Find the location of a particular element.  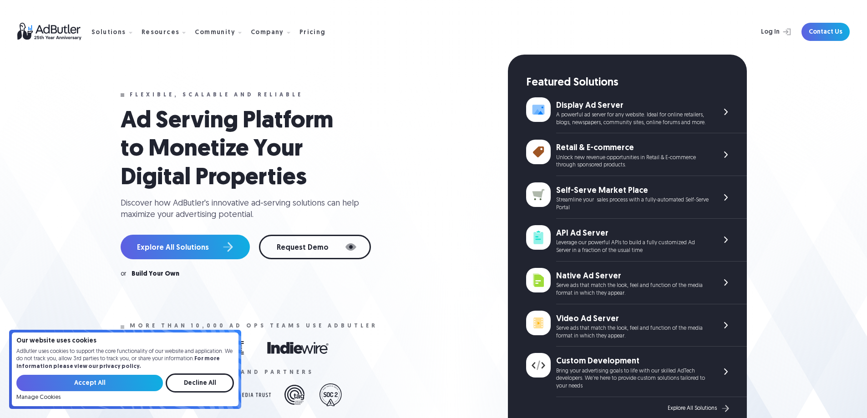

a: Video Ad Server Serve ads that match the look, feel and function of the media format in which the... is located at coordinates (636, 326).